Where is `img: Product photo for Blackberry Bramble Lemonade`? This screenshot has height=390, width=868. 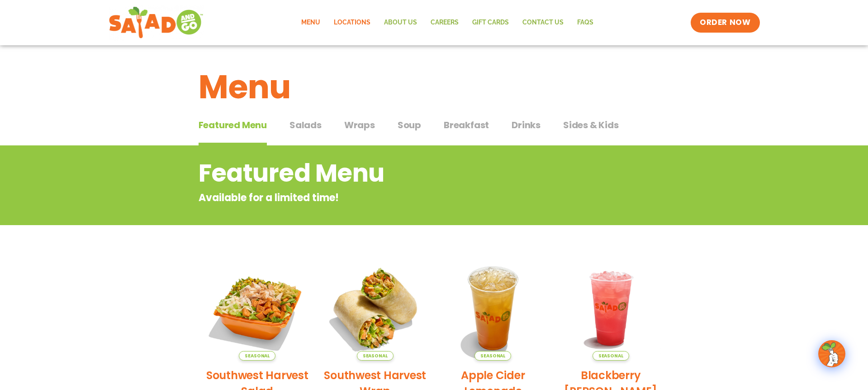
img: Product photo for Blackberry Bramble Lemonade is located at coordinates (611, 308).